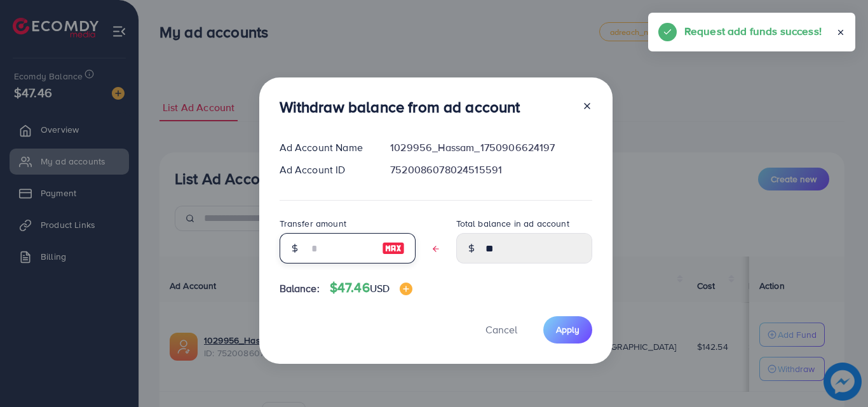 The width and height of the screenshot is (868, 407). Describe the element at coordinates (380, 288) in the screenshot. I see `span: USD` at that location.